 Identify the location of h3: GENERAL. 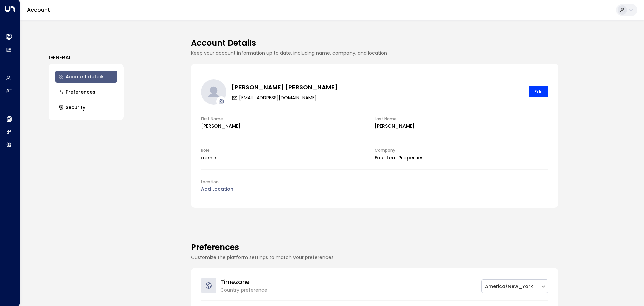
(86, 58).